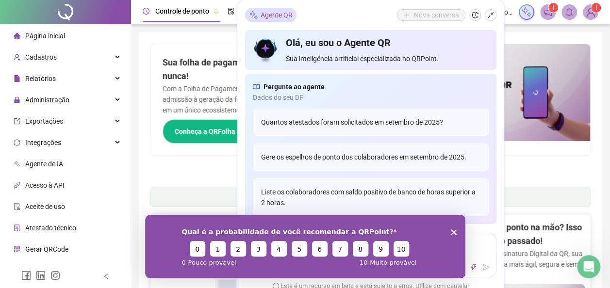 The height and width of the screenshot is (288, 610). What do you see at coordinates (371, 122) in the screenshot?
I see `div: Quantos atestados foram solicitados em setembro de 2025?` at bounding box center [371, 122].